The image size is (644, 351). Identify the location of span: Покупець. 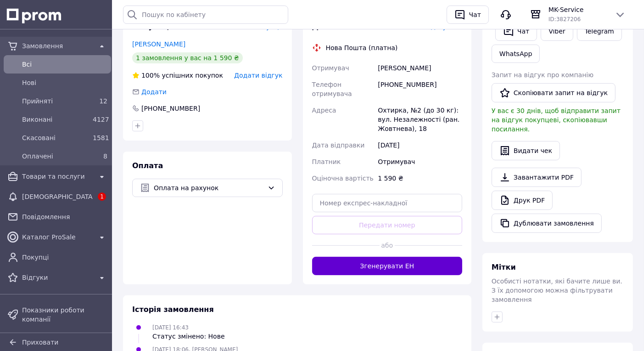
(153, 26).